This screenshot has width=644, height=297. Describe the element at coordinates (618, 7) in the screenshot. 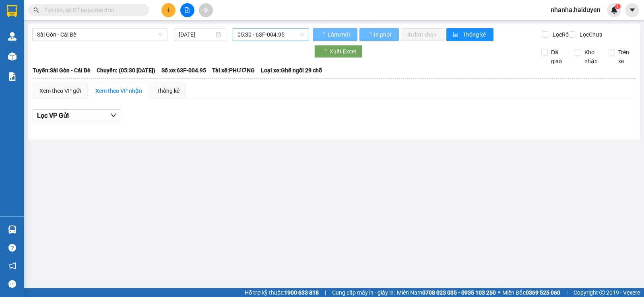

I see `sup: 1` at that location.